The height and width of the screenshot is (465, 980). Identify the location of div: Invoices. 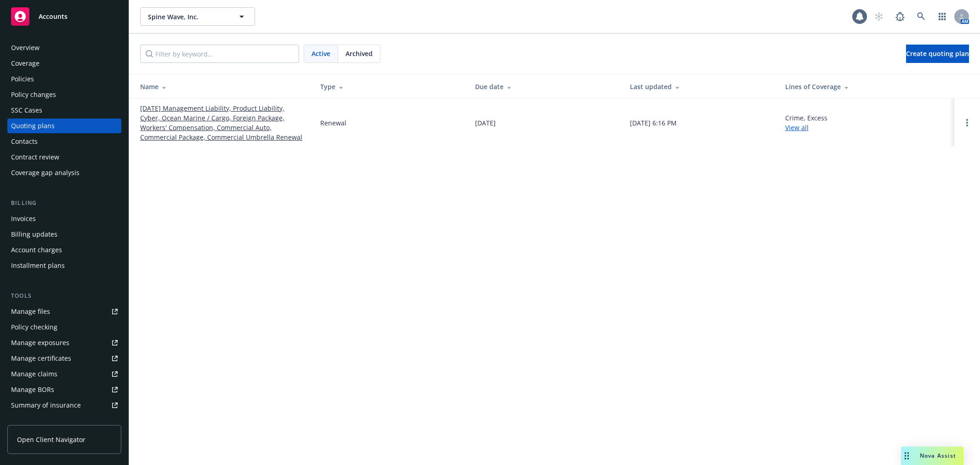
(24, 218).